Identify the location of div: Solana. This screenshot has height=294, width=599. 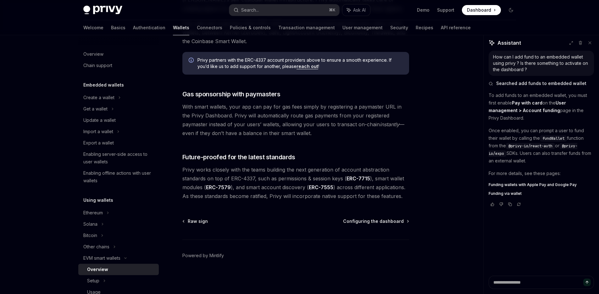
(90, 224).